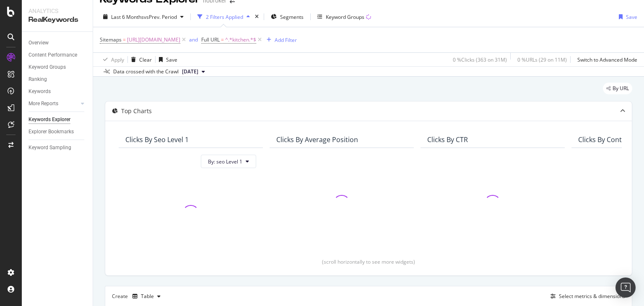 The width and height of the screenshot is (644, 306). Describe the element at coordinates (369, 262) in the screenshot. I see `div: (scroll horizontally to see more widgets)` at that location.